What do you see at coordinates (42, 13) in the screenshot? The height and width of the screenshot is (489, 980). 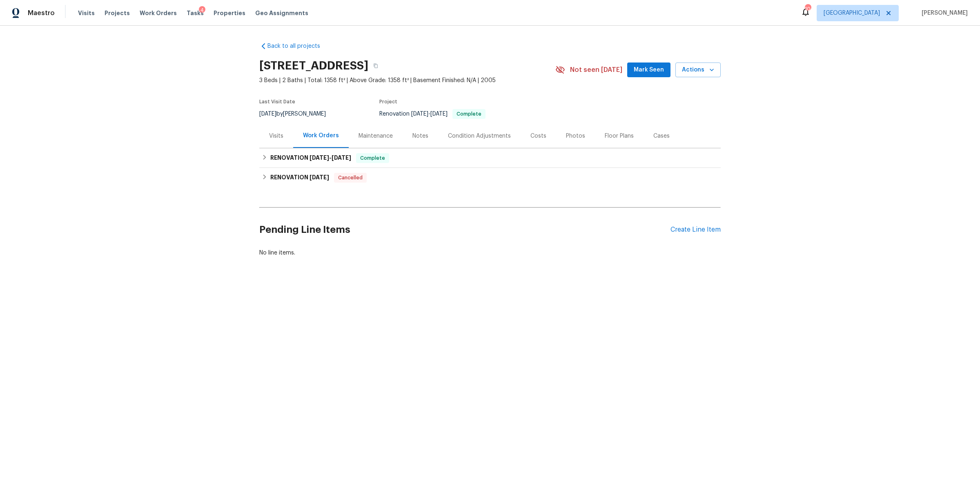 I see `span: Maestro` at bounding box center [42, 13].